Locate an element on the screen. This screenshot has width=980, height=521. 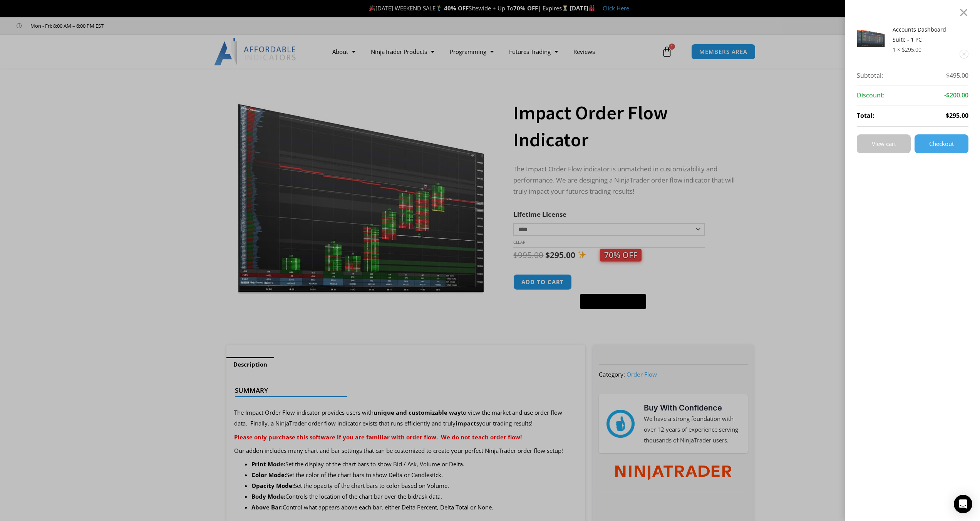
span: 1 × is located at coordinates (896, 49).